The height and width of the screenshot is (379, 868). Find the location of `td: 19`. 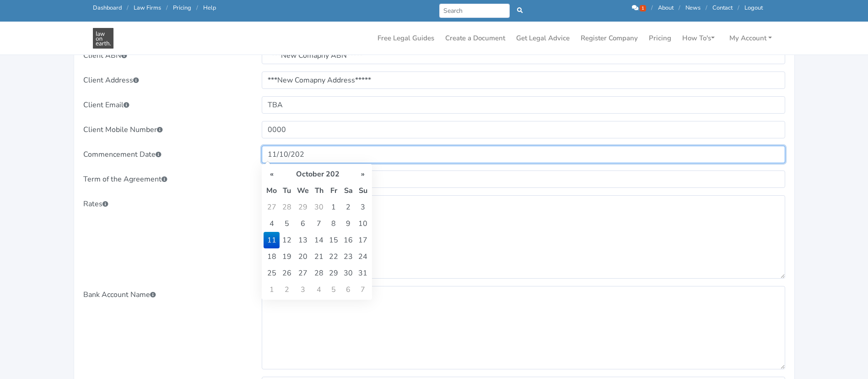

td: 19 is located at coordinates (287, 257).